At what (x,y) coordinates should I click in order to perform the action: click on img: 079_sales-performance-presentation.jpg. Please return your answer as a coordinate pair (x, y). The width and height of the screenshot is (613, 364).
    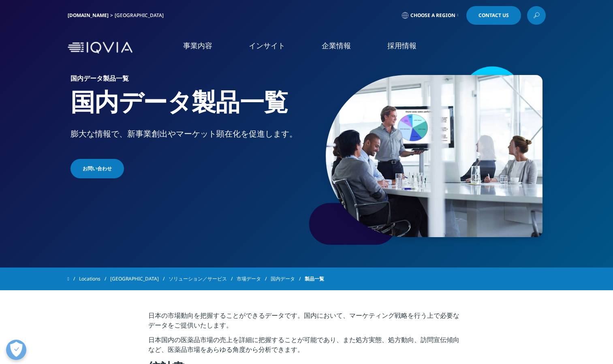
    Looking at the image, I should click on (434, 156).